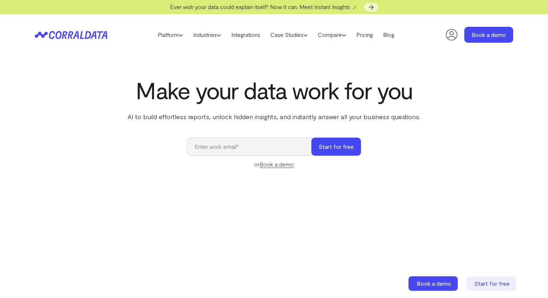 This screenshot has width=548, height=298. Describe the element at coordinates (388, 35) in the screenshot. I see `a: Blog` at that location.